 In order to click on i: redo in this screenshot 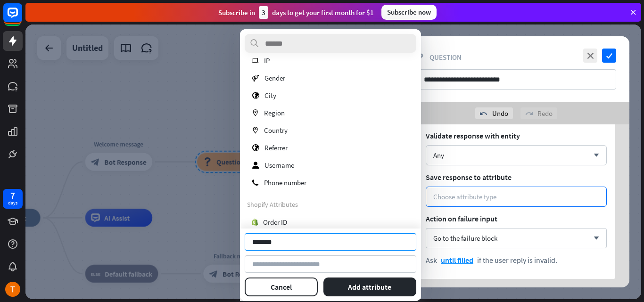, I will do `click(529, 114)`.